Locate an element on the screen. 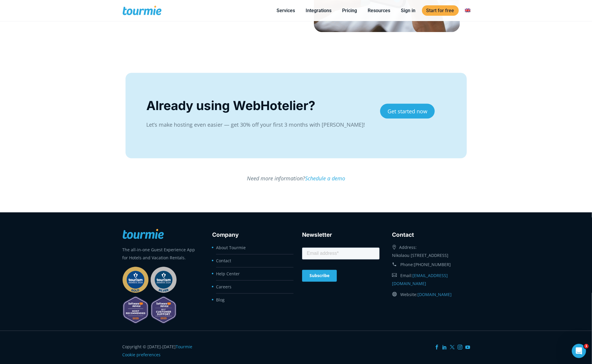 This screenshot has height=364, width=592. a: Instagram is located at coordinates (460, 347).